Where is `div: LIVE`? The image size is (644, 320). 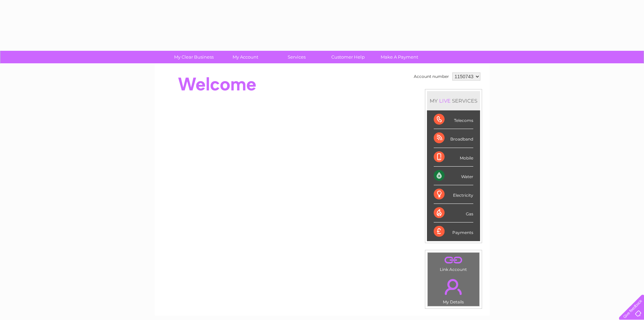
div: LIVE is located at coordinates (445, 100).